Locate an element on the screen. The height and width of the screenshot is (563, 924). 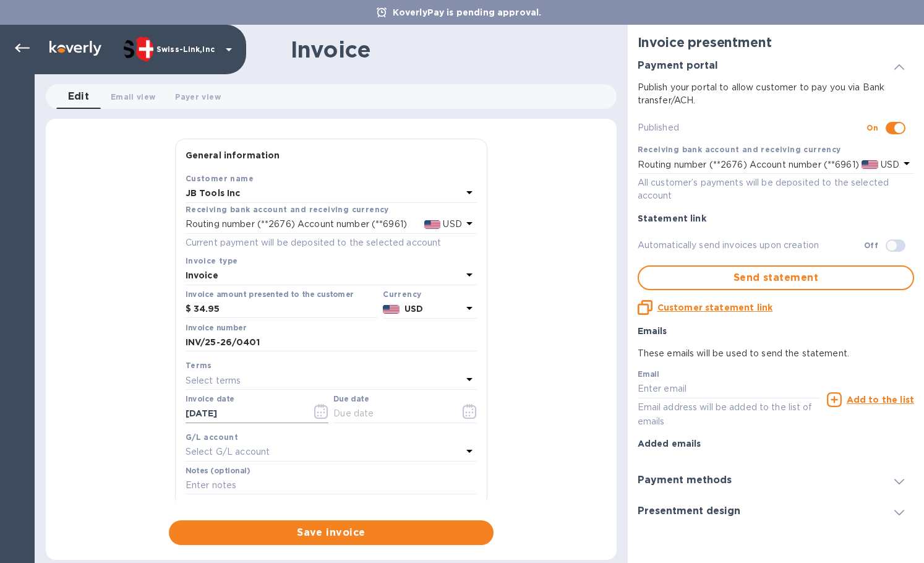
button: Send statement is located at coordinates (776, 278).